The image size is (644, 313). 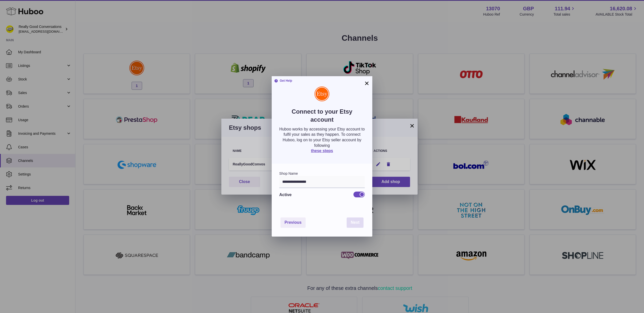 I want to click on span: Next, so click(x=355, y=222).